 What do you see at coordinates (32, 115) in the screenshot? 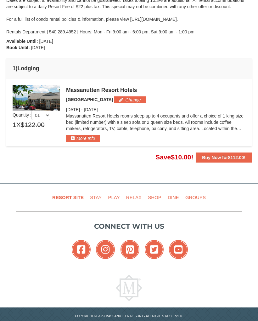
I see `span: Quantity :` at bounding box center [32, 115].